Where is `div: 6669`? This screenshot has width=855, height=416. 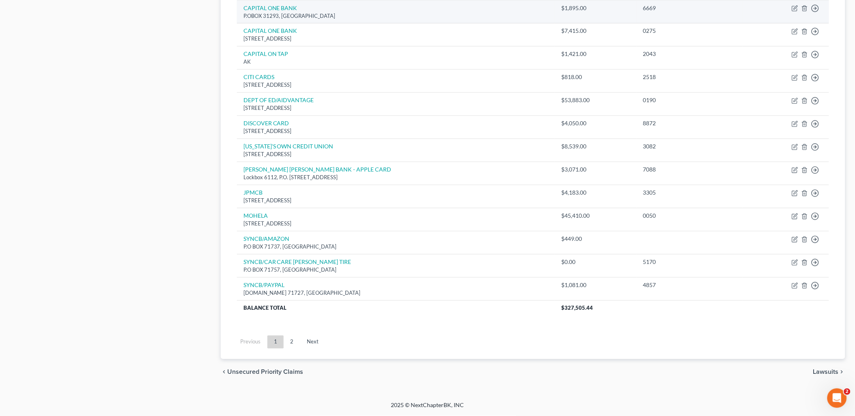 div: 6669 is located at coordinates (689, 8).